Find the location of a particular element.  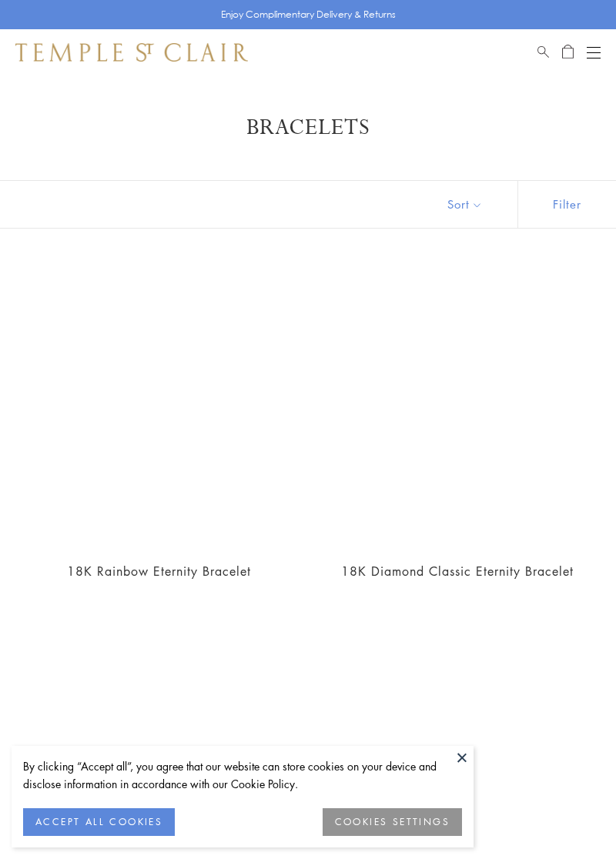

button: Show sort by is located at coordinates (465, 204).